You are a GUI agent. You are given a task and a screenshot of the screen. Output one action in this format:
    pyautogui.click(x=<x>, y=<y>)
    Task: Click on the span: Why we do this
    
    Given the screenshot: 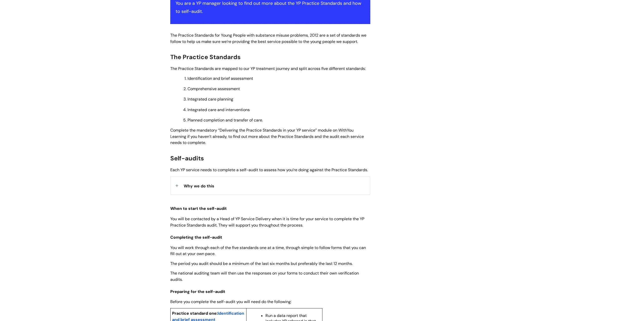 What is the action you would take?
    pyautogui.click(x=199, y=186)
    